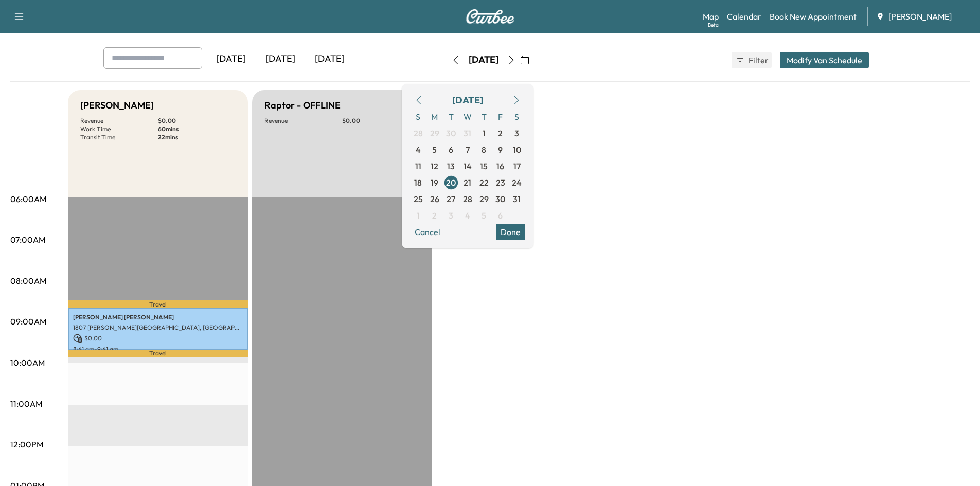  What do you see at coordinates (427, 232) in the screenshot?
I see `button: Cancel` at bounding box center [427, 232].